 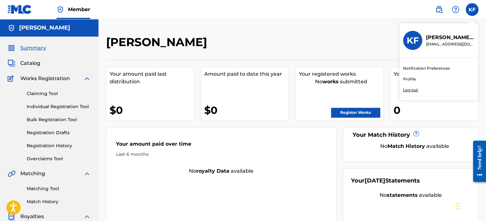 What do you see at coordinates (59, 146) in the screenshot?
I see `a: Registration History` at bounding box center [59, 146].